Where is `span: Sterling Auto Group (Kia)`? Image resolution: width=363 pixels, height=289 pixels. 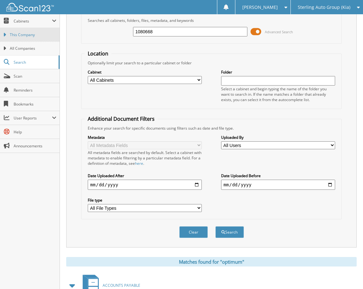 span: Sterling Auto Group (Kia) is located at coordinates (324, 7).